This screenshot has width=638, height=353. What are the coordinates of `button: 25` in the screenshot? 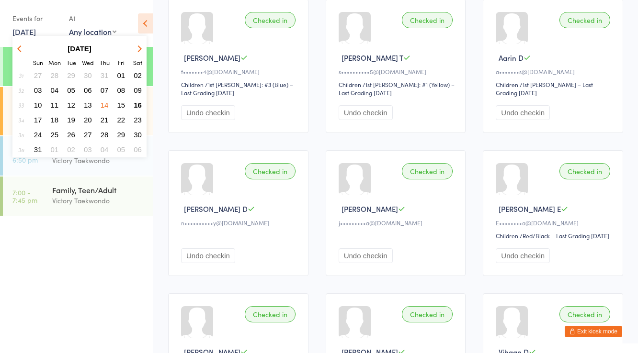 It's located at (55, 134).